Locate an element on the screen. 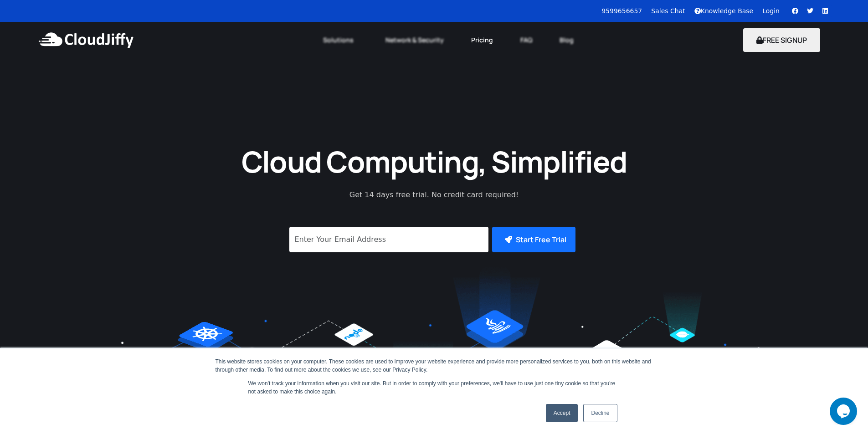 This screenshot has width=868, height=434. div: This website stores cookies on your computer. These cookies are used to improve your website expe... is located at coordinates (434, 365).